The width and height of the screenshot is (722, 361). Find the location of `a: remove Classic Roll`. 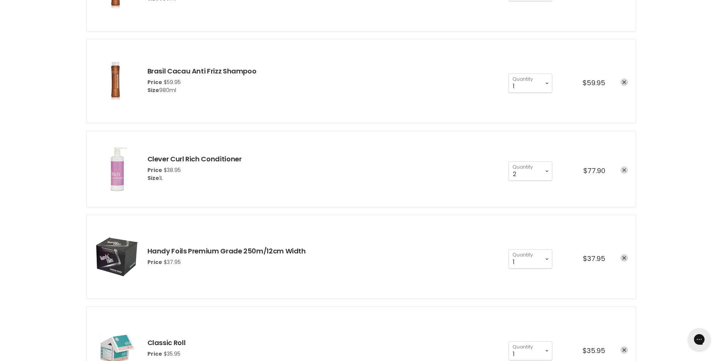

a: remove Classic Roll is located at coordinates (624, 350).